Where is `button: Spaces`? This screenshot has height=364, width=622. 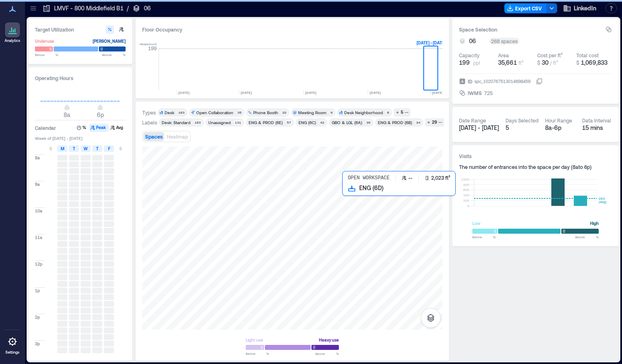 button: Spaces is located at coordinates (154, 137).